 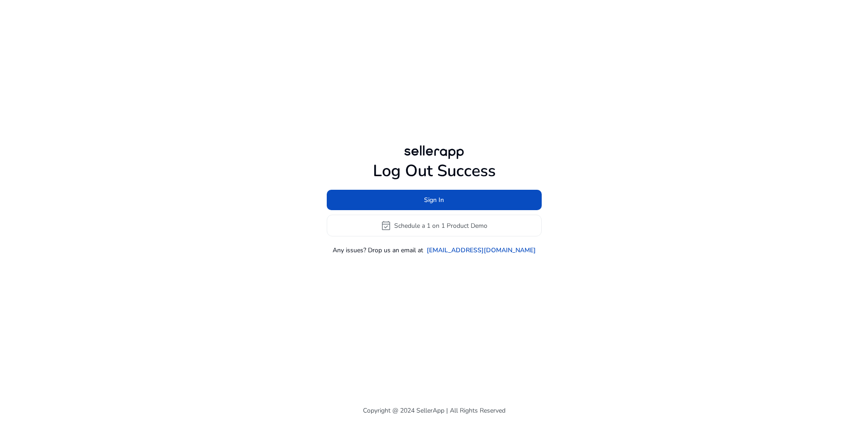 I want to click on p: Any issues? Drop us an email at, so click(x=378, y=250).